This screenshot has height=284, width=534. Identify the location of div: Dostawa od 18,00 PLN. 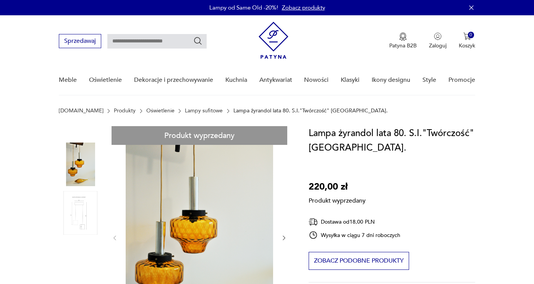
(354, 221).